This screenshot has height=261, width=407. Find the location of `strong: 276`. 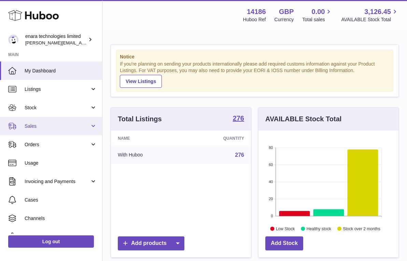

strong: 276 is located at coordinates (238, 118).